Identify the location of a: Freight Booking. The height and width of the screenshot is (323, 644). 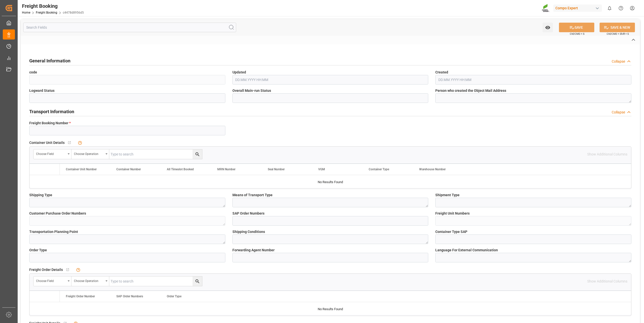
(47, 13).